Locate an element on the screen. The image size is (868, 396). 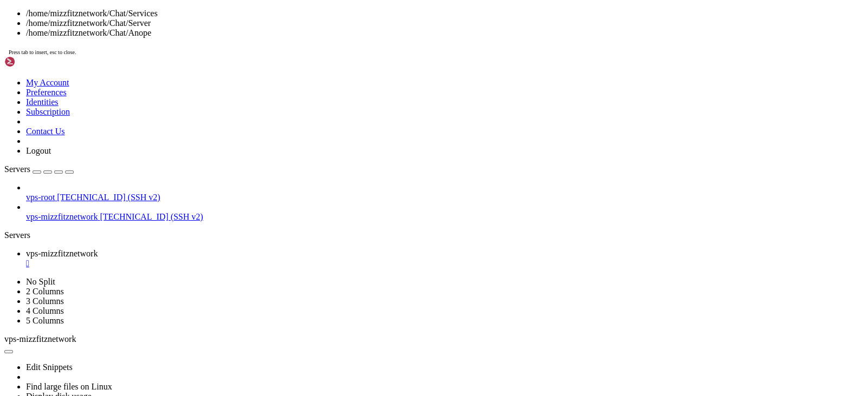
x-row: process. For more options type ./Config --help is located at coordinates (364, 116).